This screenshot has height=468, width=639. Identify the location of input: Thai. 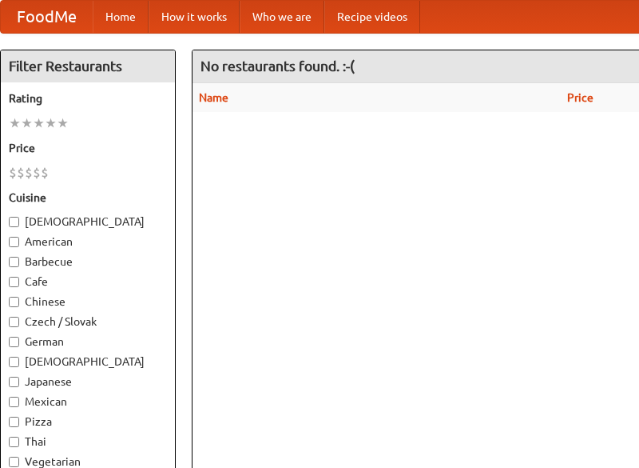
(14, 441).